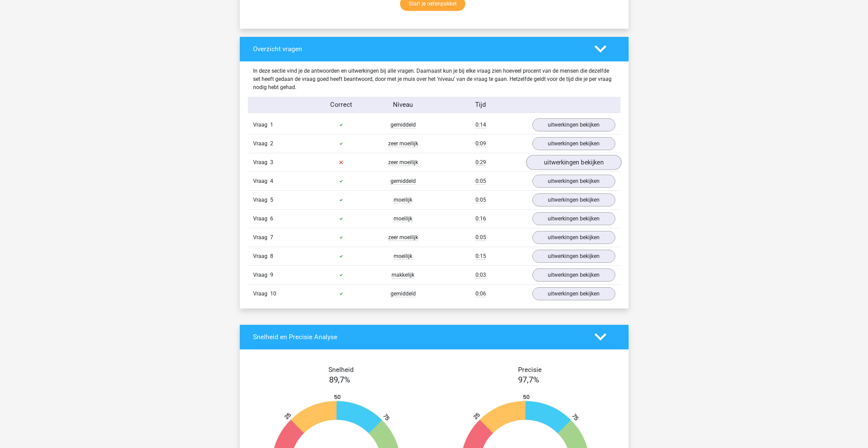 This screenshot has height=448, width=868. I want to click on div: Correct, so click(341, 104).